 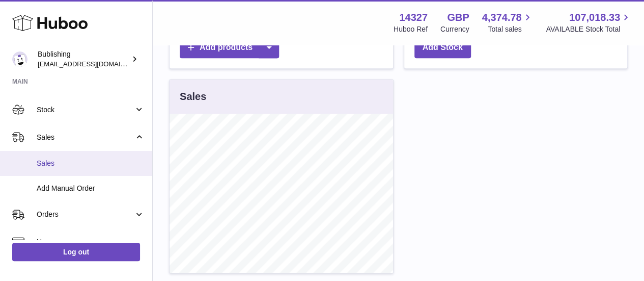 What do you see at coordinates (85, 214) in the screenshot?
I see `span: Orders` at bounding box center [85, 214].